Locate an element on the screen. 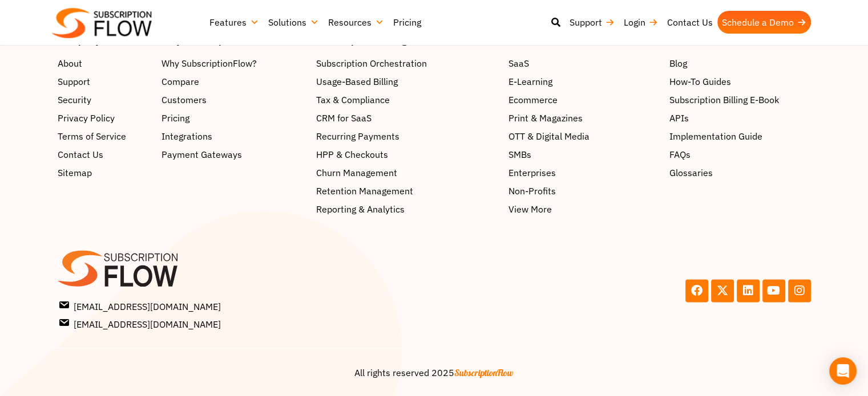 This screenshot has height=396, width=868. h4: Subscription Management is located at coordinates (406, 40).